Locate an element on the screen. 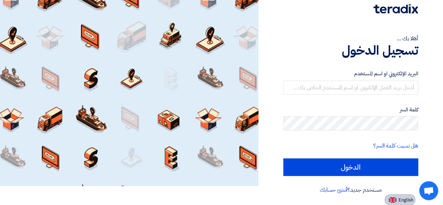 The width and height of the screenshot is (443, 205). input: أدخل بريد العمل الإلكتروني او اسم المستخدم الخاص بك ... is located at coordinates (350, 88).